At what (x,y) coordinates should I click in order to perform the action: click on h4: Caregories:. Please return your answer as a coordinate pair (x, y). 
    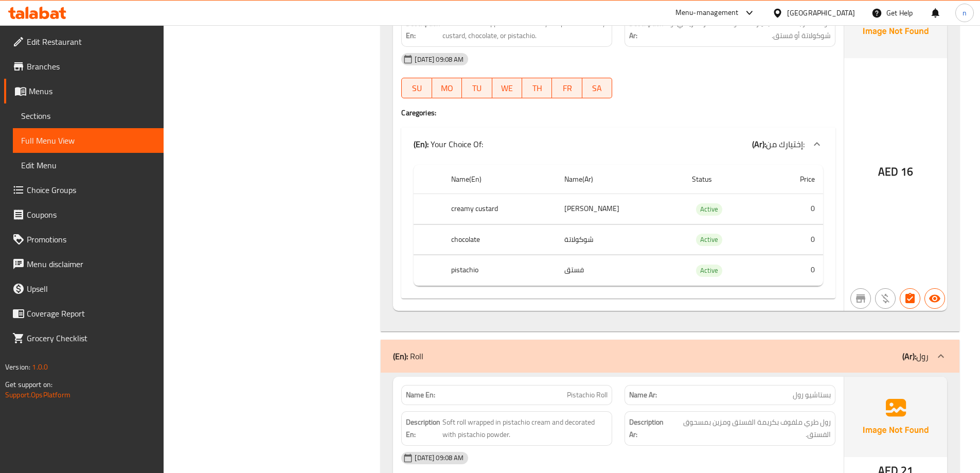
    Looking at the image, I should click on (618, 113).